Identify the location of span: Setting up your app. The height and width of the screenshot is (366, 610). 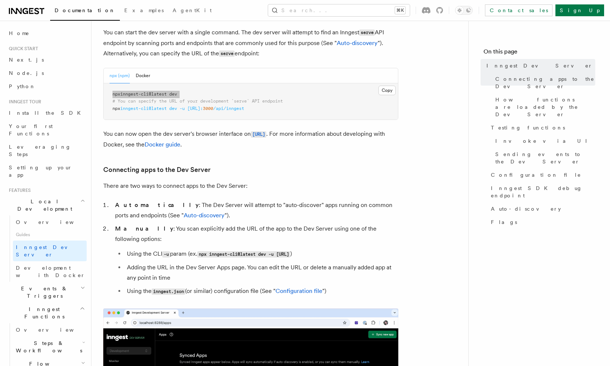
(41, 171).